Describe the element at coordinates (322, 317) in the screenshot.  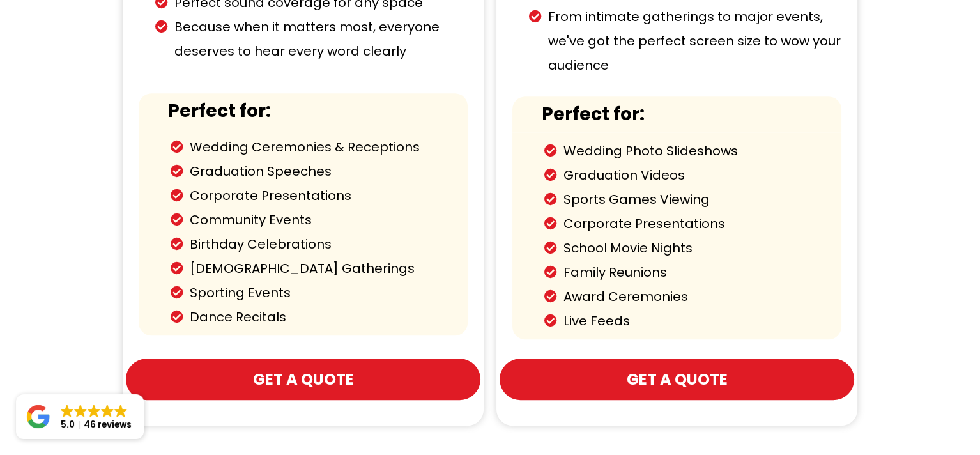
I see `p: Dance Recitals` at that location.